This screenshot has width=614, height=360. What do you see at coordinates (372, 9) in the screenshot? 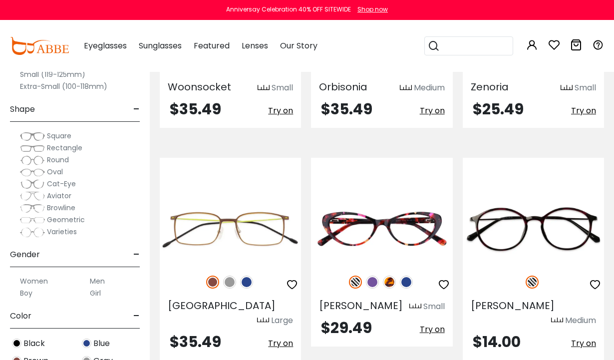
I see `div: Shop now` at bounding box center [372, 9].